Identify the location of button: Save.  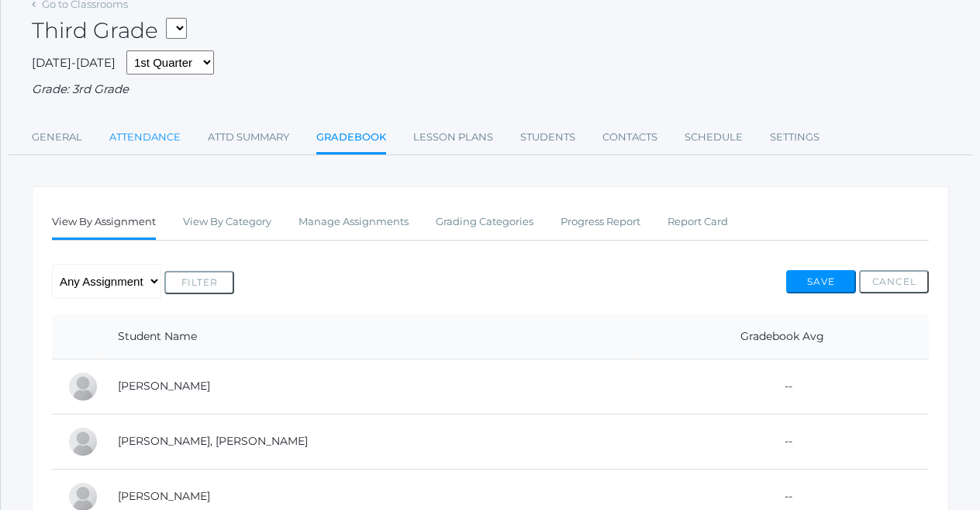
(822, 282).